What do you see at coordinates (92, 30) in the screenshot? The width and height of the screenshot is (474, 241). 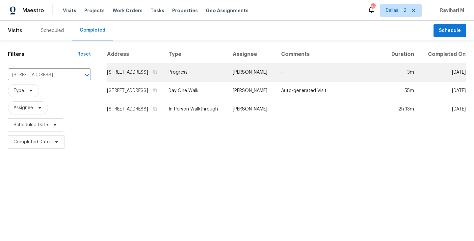 I see `div: Completed` at bounding box center [92, 30].